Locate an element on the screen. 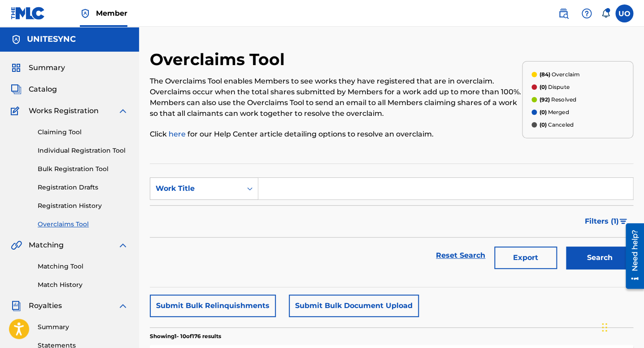 The image size is (644, 348). button: Search is located at coordinates (599, 258).